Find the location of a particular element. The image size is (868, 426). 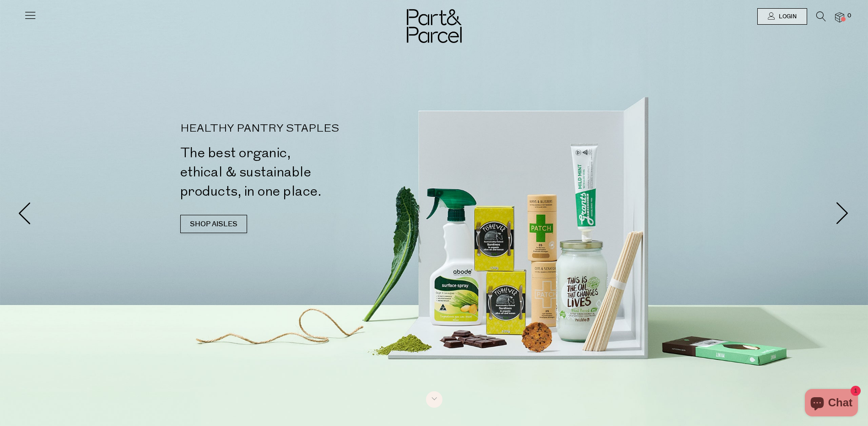

img: Part&Parcel is located at coordinates (434, 26).